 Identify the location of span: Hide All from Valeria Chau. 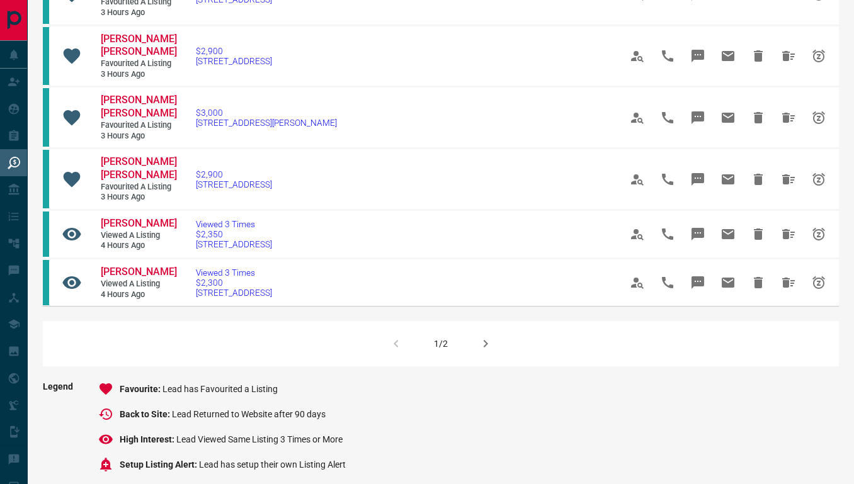
(789, 234).